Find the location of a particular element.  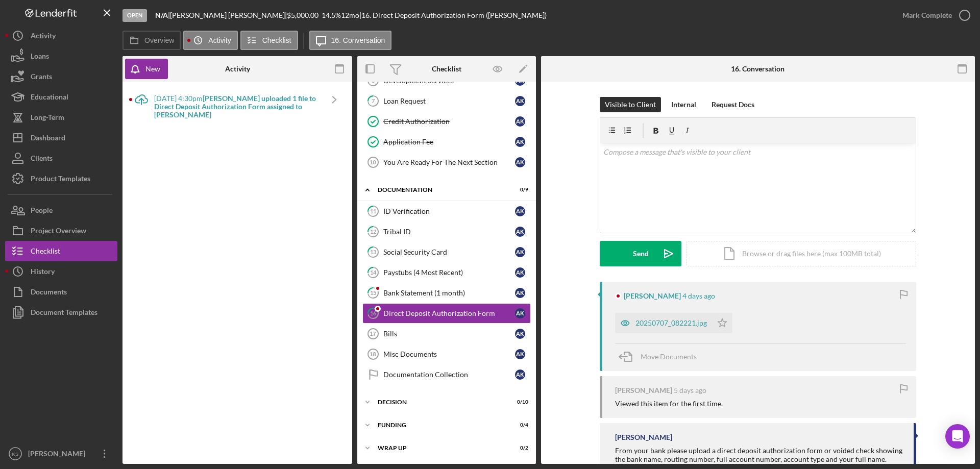

div: Misc Documents is located at coordinates (449, 354).